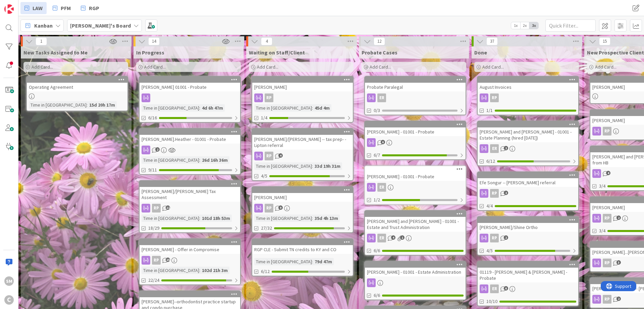 This screenshot has width=644, height=309. Describe the element at coordinates (377, 200) in the screenshot. I see `span: 1/2` at that location.